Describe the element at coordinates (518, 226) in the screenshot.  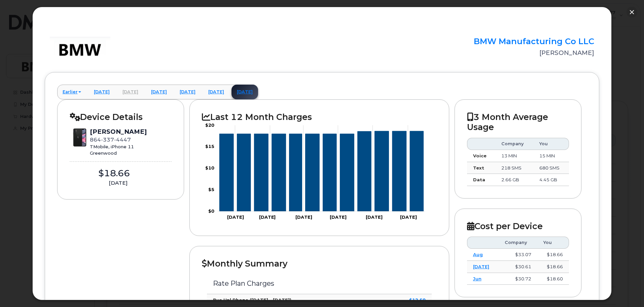
I see `h2: Cost per Device` at that location.